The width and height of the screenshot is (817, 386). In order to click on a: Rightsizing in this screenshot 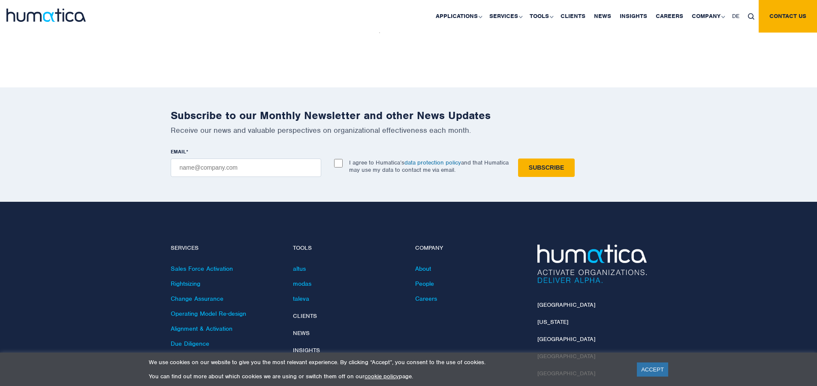, I will do `click(185, 284)`.